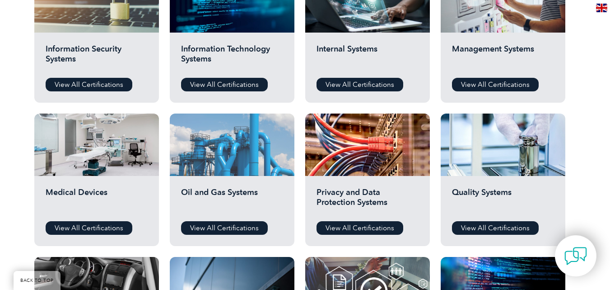  Describe the element at coordinates (368, 57) in the screenshot. I see `h2: Internal Systems` at that location.